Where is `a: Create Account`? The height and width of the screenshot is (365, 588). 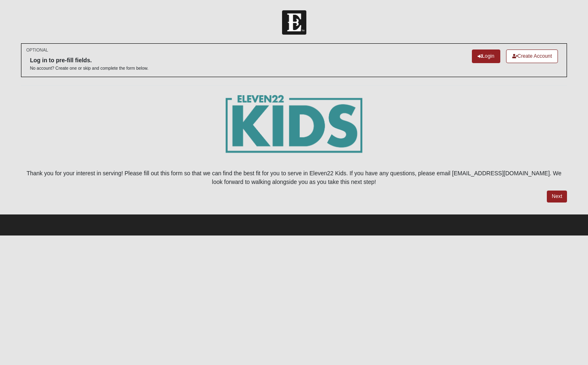 a: Create Account is located at coordinates (532, 56).